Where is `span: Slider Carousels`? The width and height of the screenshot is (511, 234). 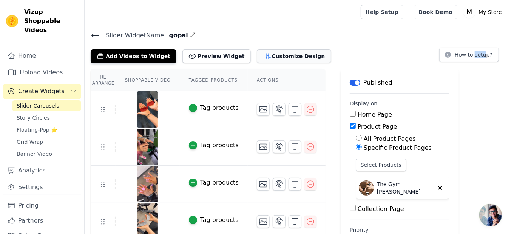 span: Slider Carousels is located at coordinates (38, 106).